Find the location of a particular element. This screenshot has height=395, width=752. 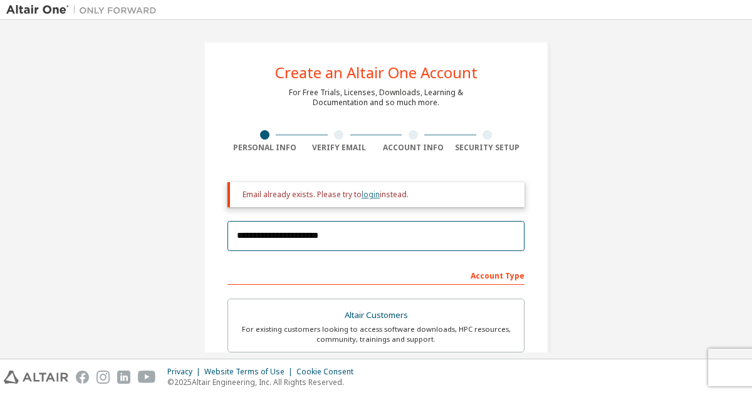

div: Verify Email is located at coordinates (339, 148).